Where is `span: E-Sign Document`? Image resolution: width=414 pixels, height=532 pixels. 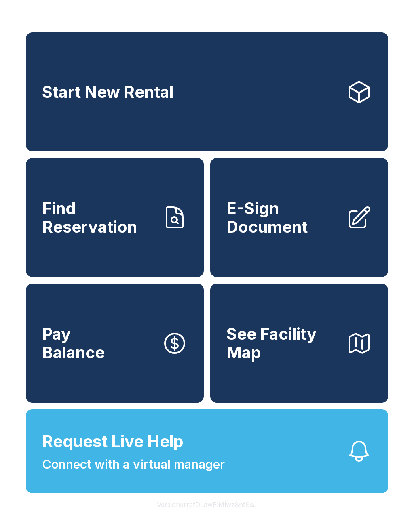 span: E-Sign Document is located at coordinates (283, 218).